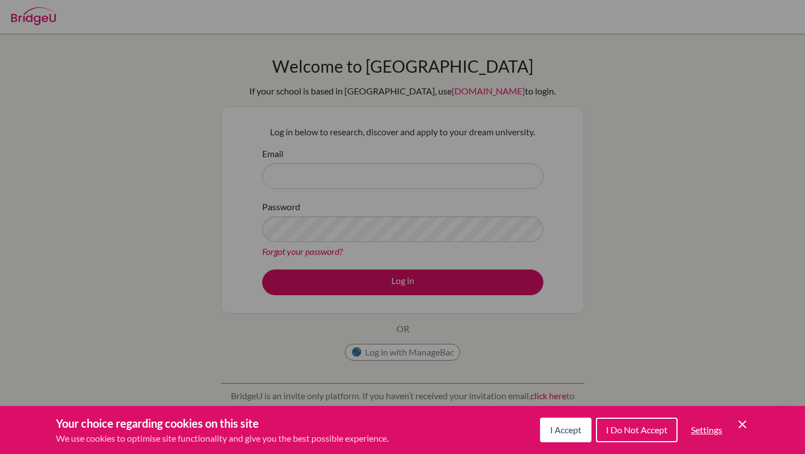 This screenshot has width=805, height=454. Describe the element at coordinates (707, 430) in the screenshot. I see `button: Settings` at that location.